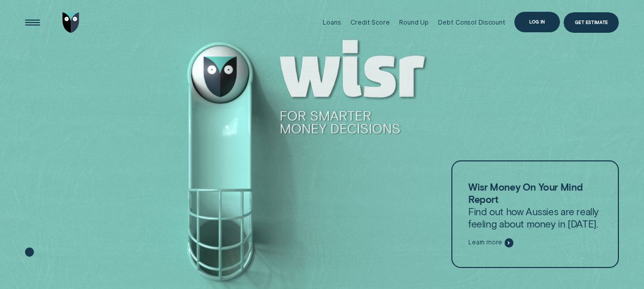 This screenshot has height=289, width=644. Describe the element at coordinates (525, 193) in the screenshot. I see `strong: Wisr Money On Your Mind Report` at that location.